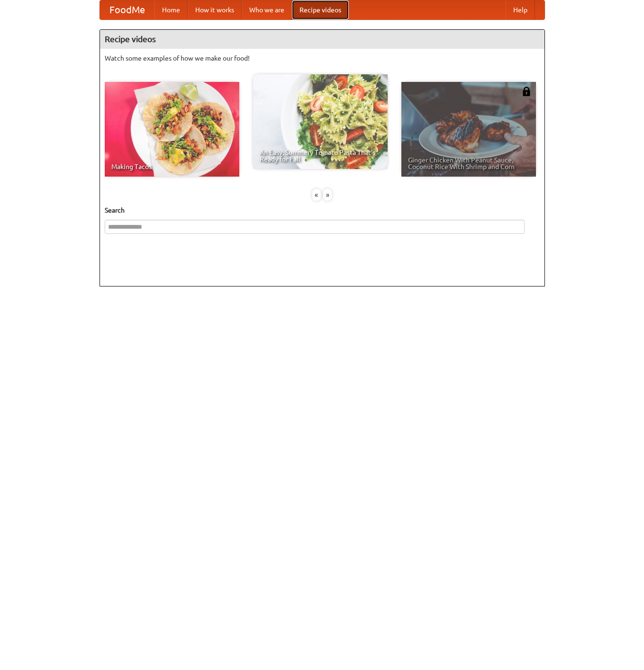 Image resolution: width=644 pixels, height=670 pixels. I want to click on span: An Easy, Summery Tomato Pasta That's Ready for Fall, so click(320, 156).